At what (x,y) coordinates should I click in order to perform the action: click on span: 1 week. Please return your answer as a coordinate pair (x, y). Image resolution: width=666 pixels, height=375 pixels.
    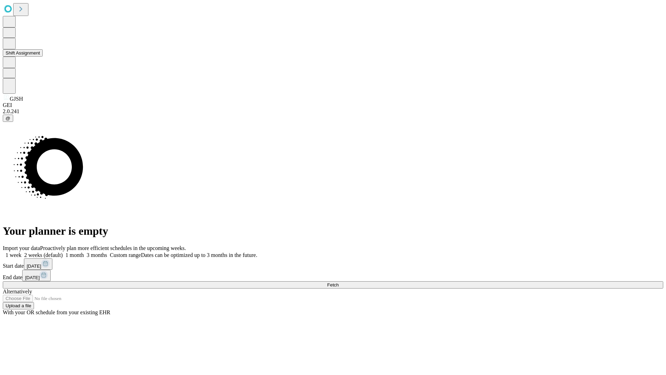
    Looking at the image, I should click on (14, 255).